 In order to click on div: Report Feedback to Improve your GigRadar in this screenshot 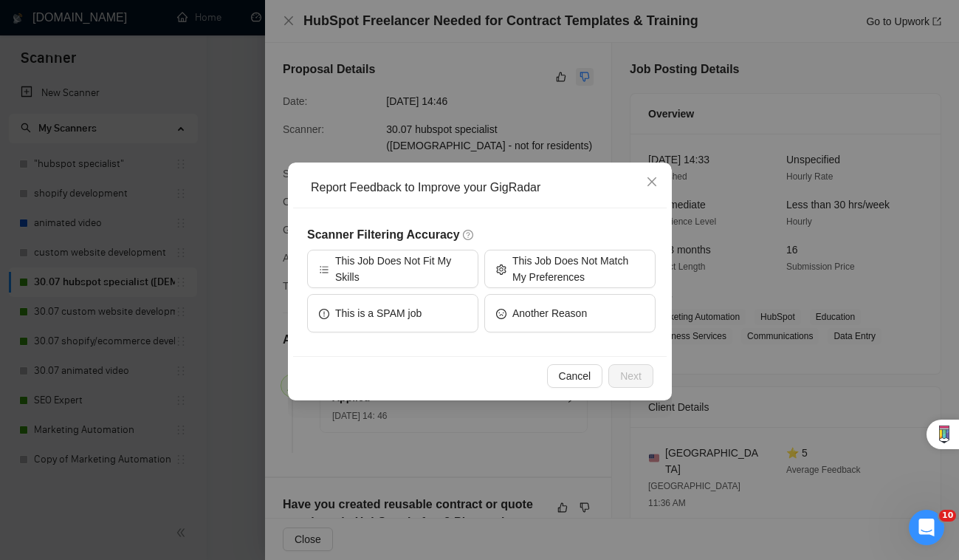, I will do `click(485, 188)`.